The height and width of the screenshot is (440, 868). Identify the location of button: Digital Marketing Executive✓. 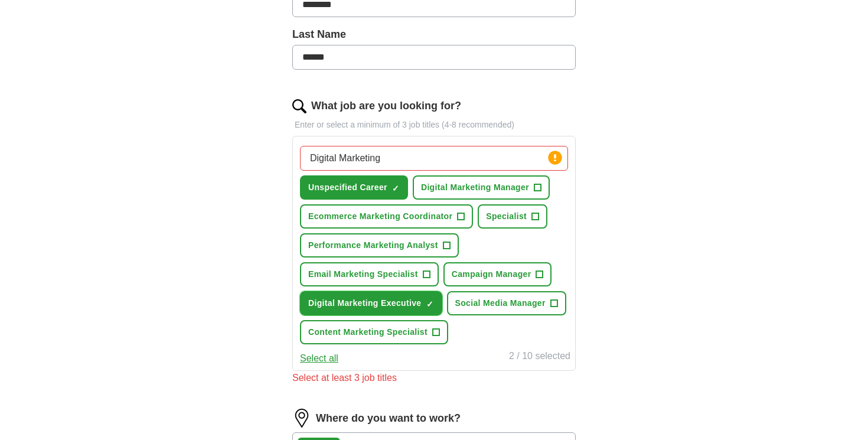
(371, 303).